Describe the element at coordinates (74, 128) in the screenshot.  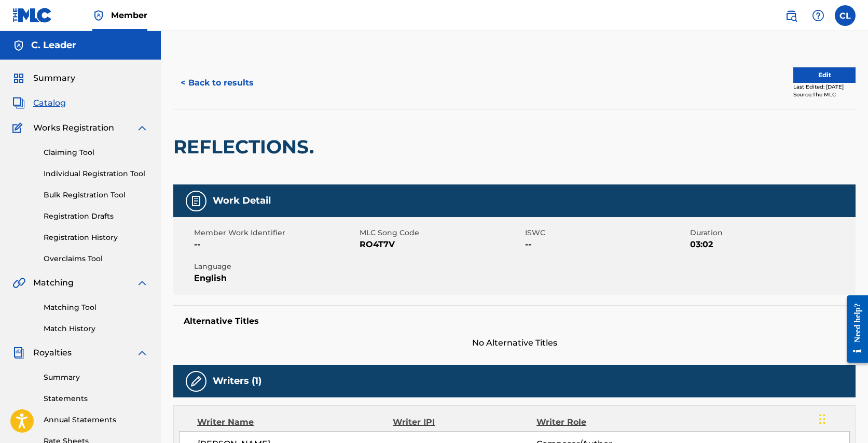
I see `span: Works Registration` at that location.